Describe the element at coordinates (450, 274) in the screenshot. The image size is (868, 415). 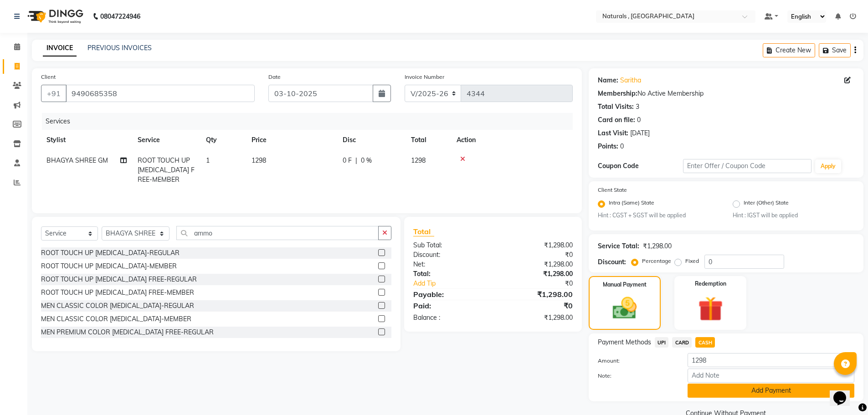
I see `div: Total:` at that location.